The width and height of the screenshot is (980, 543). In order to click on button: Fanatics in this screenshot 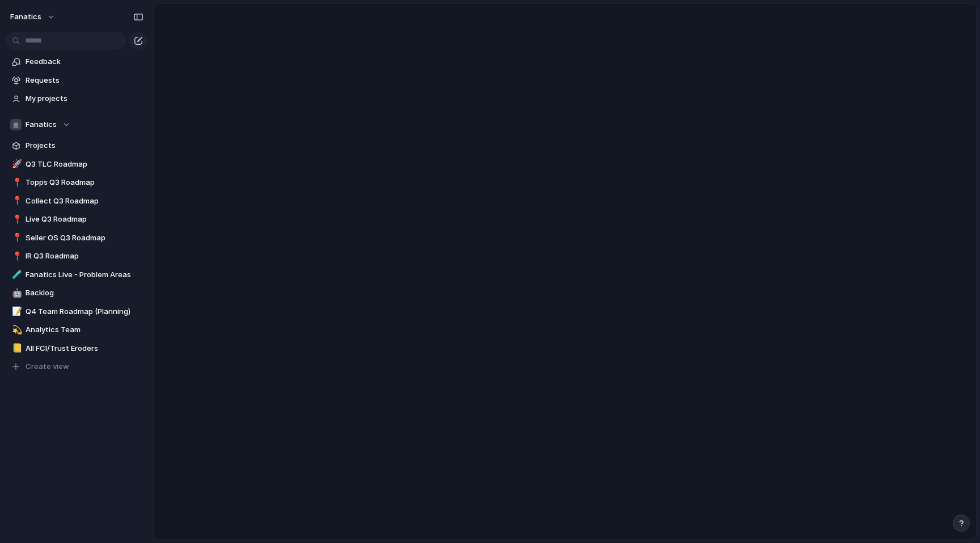, I will do `click(76, 125)`.